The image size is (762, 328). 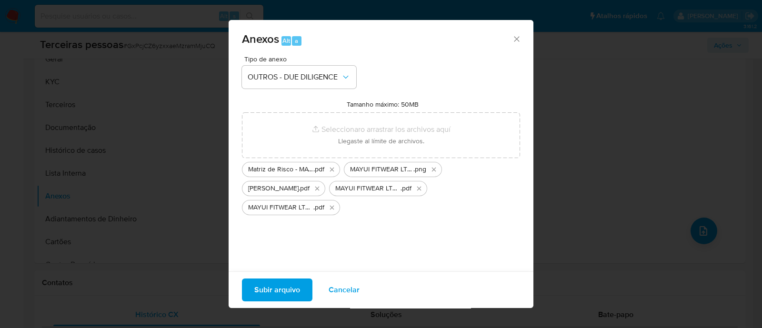 What do you see at coordinates (419, 170) in the screenshot?
I see `span: .png` at bounding box center [419, 170].